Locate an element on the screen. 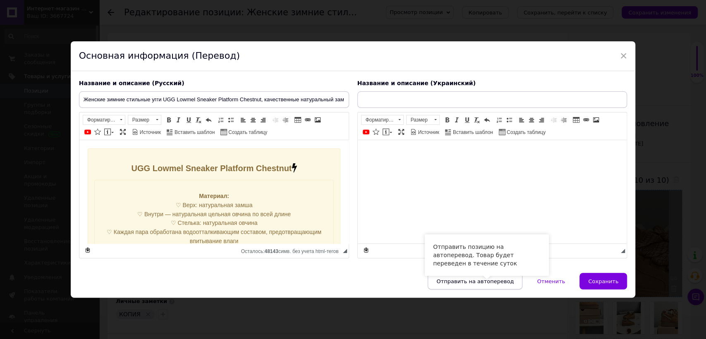 The image size is (706, 339). span: Название и описание (Украинский) is located at coordinates (417, 83).